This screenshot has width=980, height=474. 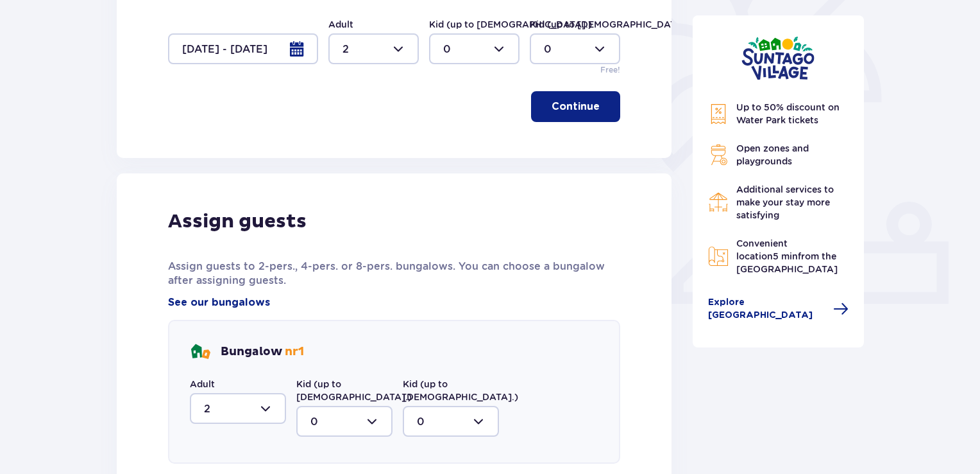 What do you see at coordinates (262, 352) in the screenshot?
I see `p: Bungalow` at bounding box center [262, 352].